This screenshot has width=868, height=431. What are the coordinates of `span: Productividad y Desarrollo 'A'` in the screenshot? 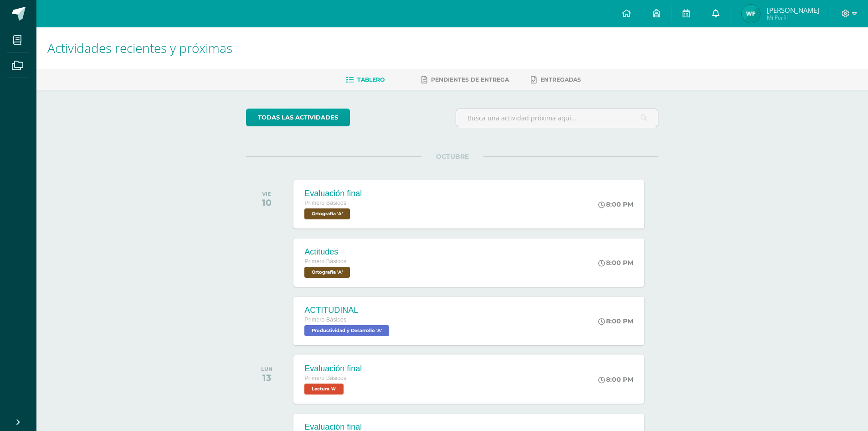 It's located at (347, 330).